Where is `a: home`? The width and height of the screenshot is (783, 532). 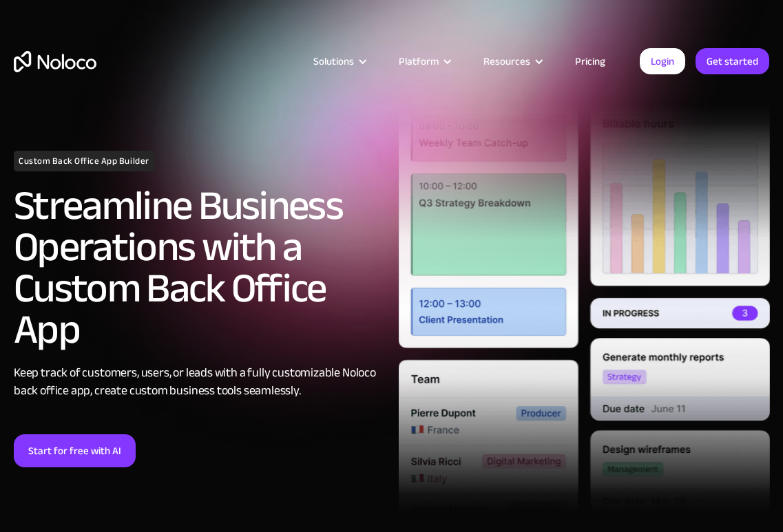 a: home is located at coordinates (55, 61).